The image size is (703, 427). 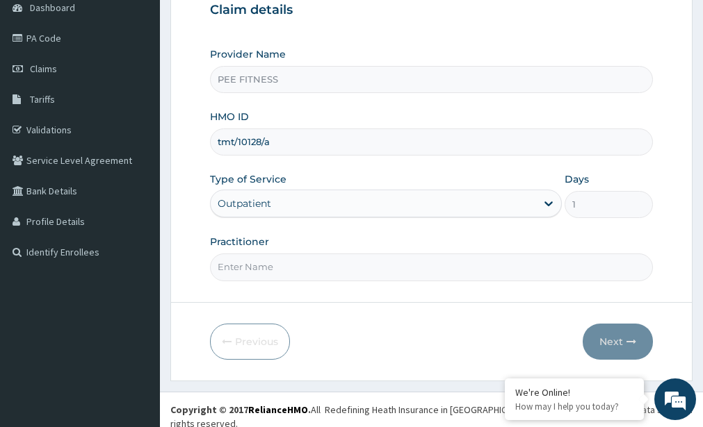 What do you see at coordinates (250, 342) in the screenshot?
I see `button: Previous` at bounding box center [250, 342].